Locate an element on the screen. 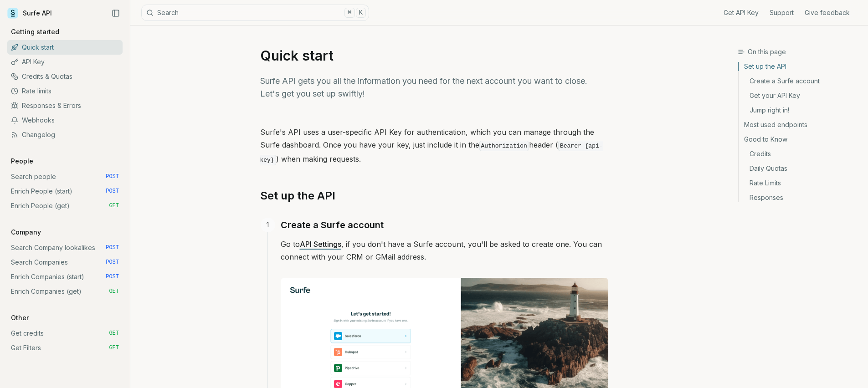  a: Get your API Key is located at coordinates (800, 95).